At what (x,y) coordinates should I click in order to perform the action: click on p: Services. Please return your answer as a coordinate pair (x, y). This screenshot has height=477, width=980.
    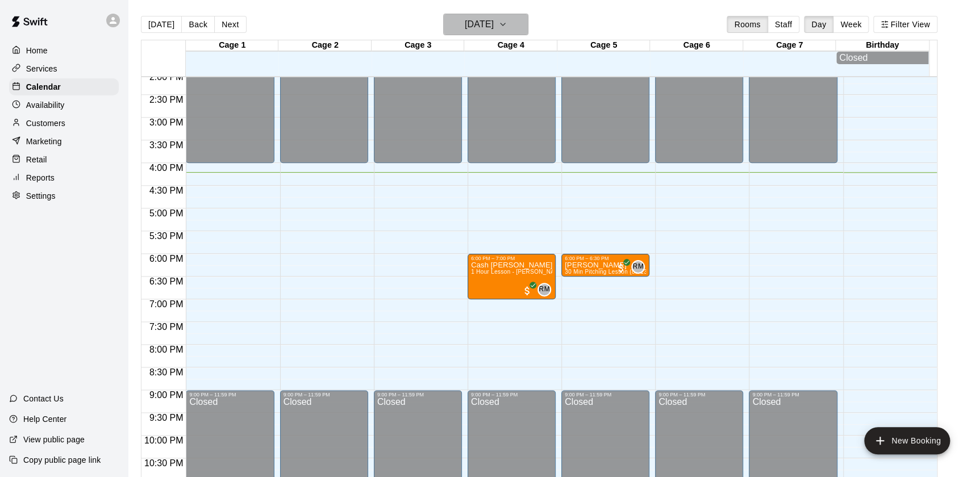
    Looking at the image, I should click on (41, 69).